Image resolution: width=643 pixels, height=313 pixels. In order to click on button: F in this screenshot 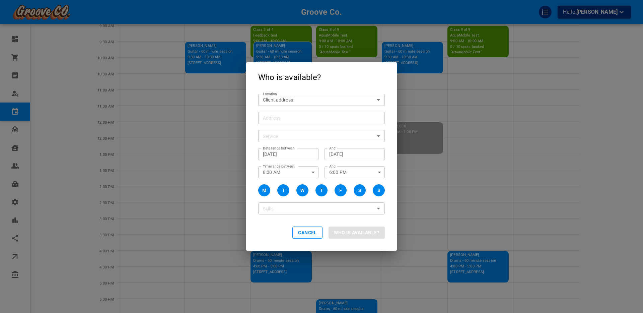, I will do `click(340, 190)`.